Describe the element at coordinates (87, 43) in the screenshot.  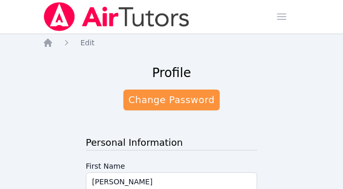
I see `span: Edit` at that location.